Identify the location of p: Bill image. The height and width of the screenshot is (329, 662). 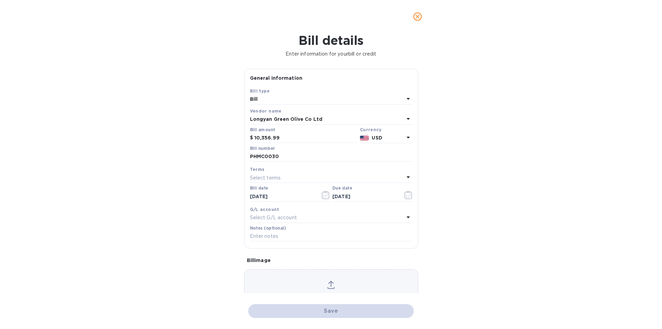
(331, 260).